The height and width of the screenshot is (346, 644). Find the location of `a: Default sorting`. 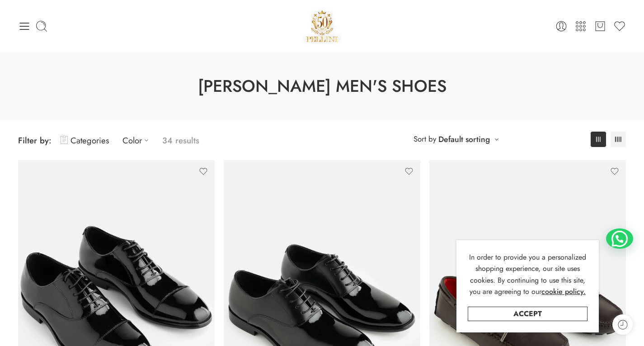

a: Default sorting is located at coordinates (464, 139).